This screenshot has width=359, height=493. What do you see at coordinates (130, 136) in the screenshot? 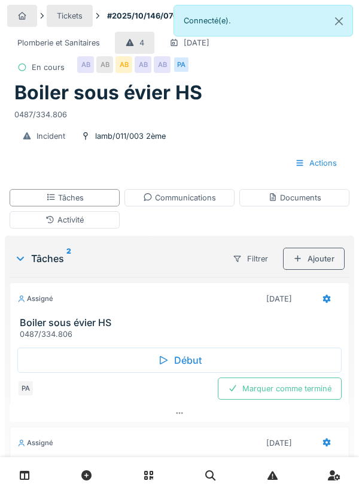
I see `div: lamb/011/003 2ème` at bounding box center [130, 136].